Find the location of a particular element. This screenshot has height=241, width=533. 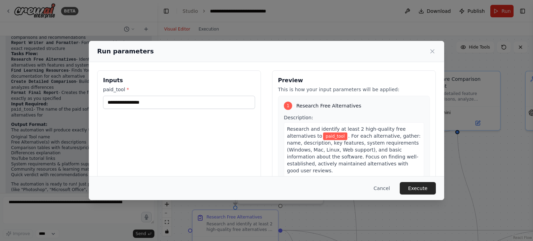

button: Execute is located at coordinates (418, 188).